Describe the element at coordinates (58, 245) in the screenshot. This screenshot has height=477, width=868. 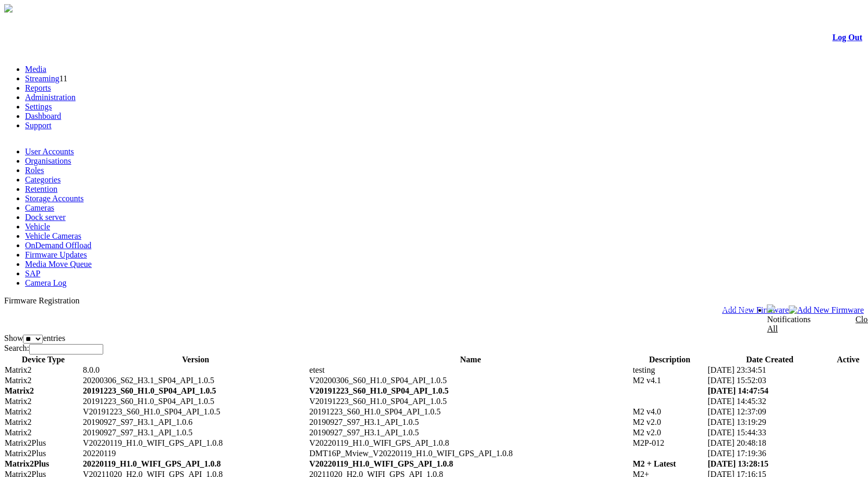
I see `a: OnDemand Offload` at that location.